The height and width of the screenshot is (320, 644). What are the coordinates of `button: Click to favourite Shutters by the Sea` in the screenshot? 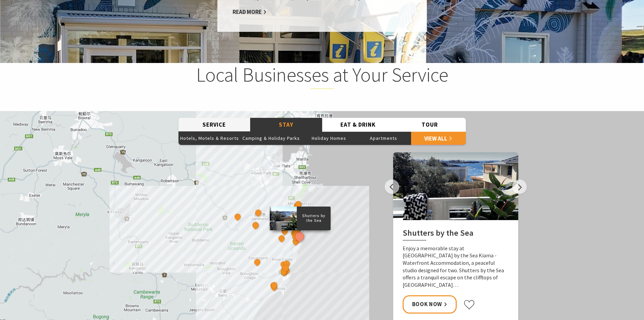 It's located at (469, 305).